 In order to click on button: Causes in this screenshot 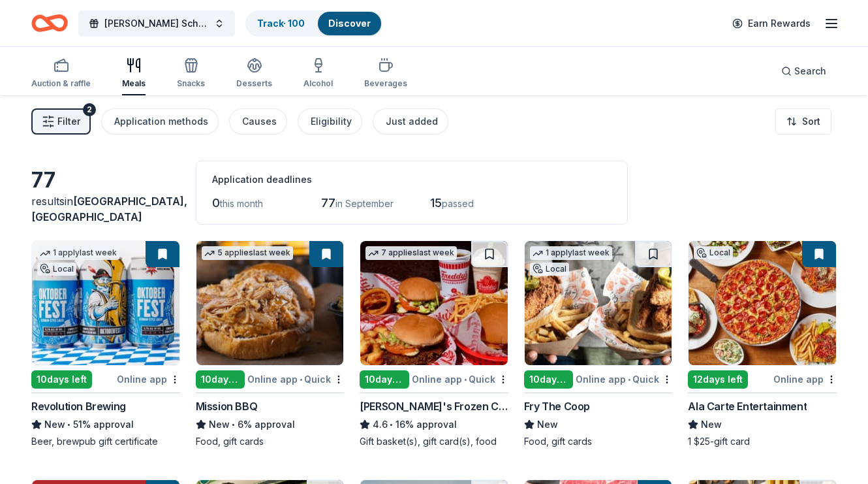, I will do `click(257, 121)`.